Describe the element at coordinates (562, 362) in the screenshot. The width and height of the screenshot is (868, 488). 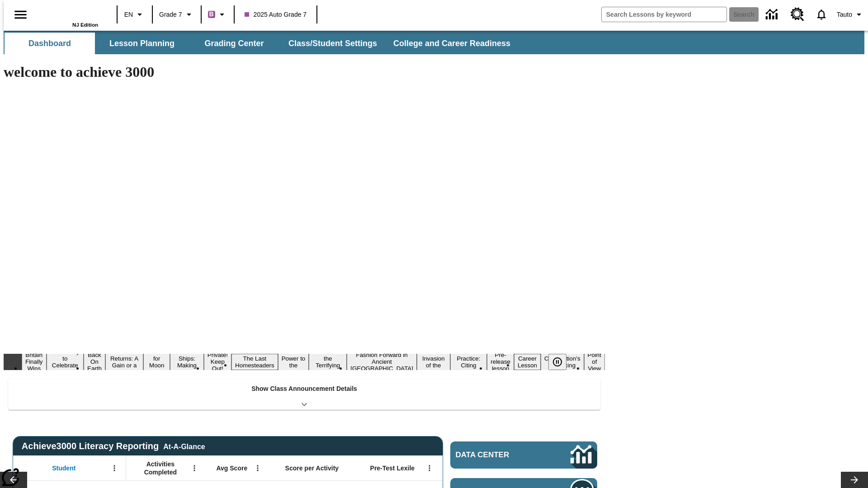
I see `div: Pause` at that location.